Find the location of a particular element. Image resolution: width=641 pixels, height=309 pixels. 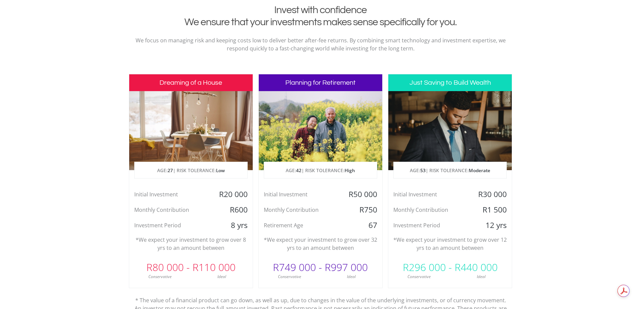

span: Low is located at coordinates (220, 170).